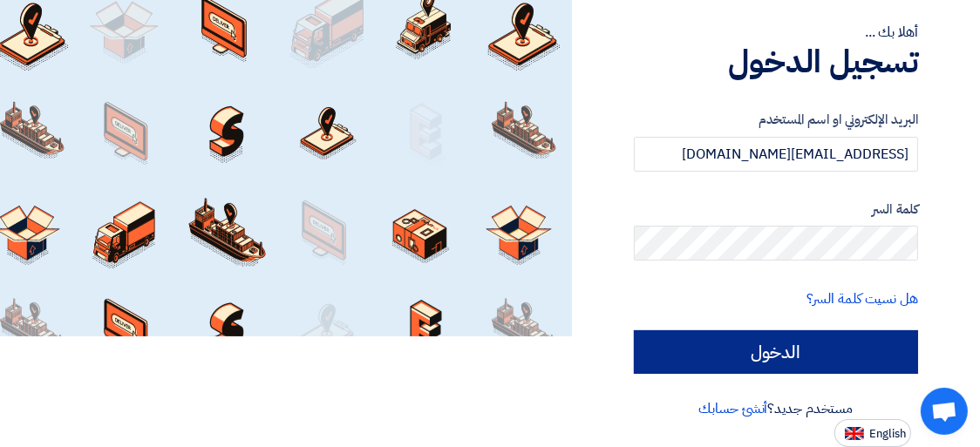  I want to click on div: أهلا بك ..., so click(776, 33).